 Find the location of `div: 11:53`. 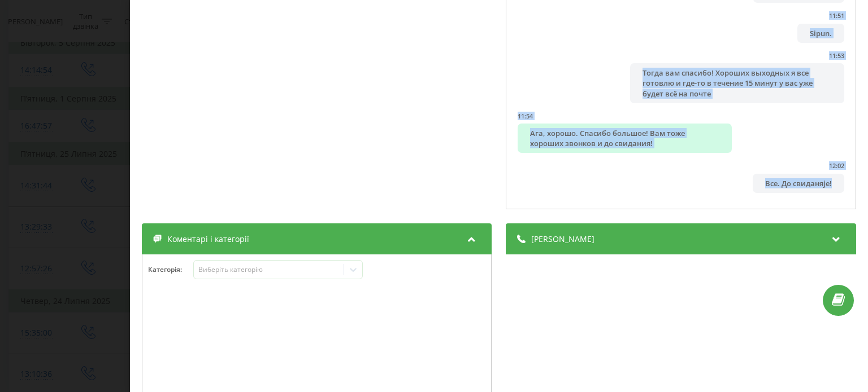

div: 11:53 is located at coordinates (837, 56).